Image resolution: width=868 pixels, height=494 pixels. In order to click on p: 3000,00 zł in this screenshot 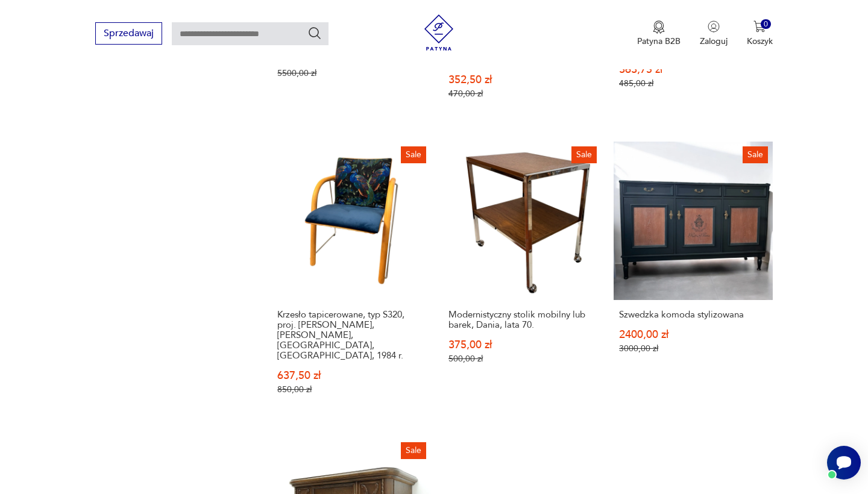, I will do `click(693, 348)`.